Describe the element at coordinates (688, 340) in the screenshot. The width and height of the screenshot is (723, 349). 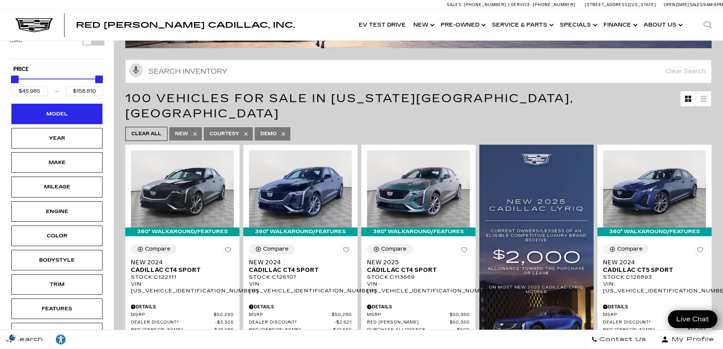
I see `button: Open user profile menu` at that location.